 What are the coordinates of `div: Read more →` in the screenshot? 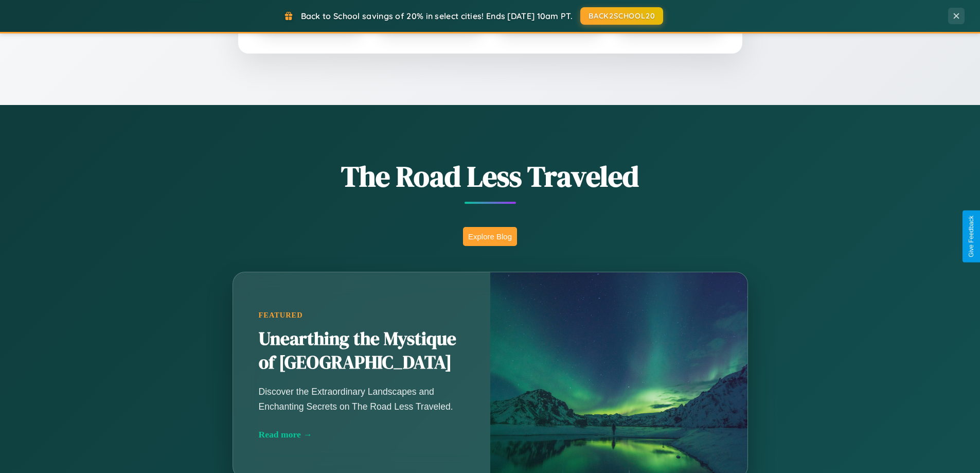 It's located at (361, 434).